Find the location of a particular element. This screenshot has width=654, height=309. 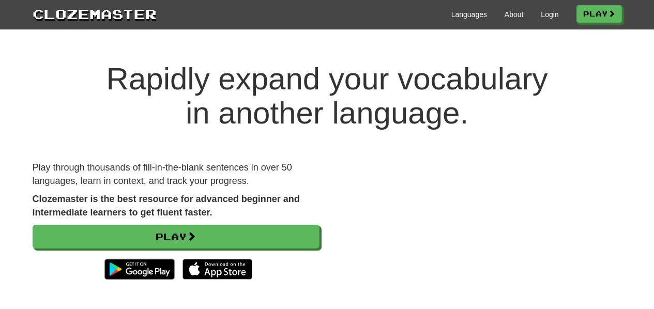

a: About is located at coordinates (514, 14).